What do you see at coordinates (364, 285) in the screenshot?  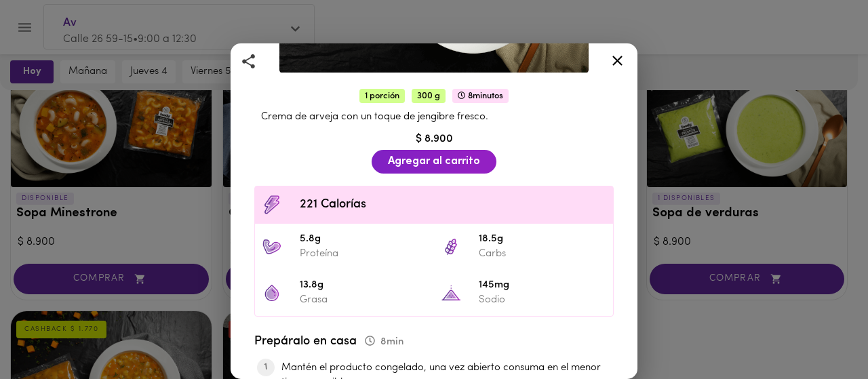 I see `span: 13.8g` at bounding box center [364, 285].